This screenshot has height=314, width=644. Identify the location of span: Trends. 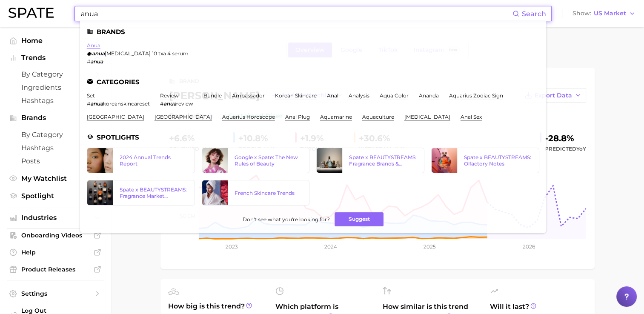
(55, 58).